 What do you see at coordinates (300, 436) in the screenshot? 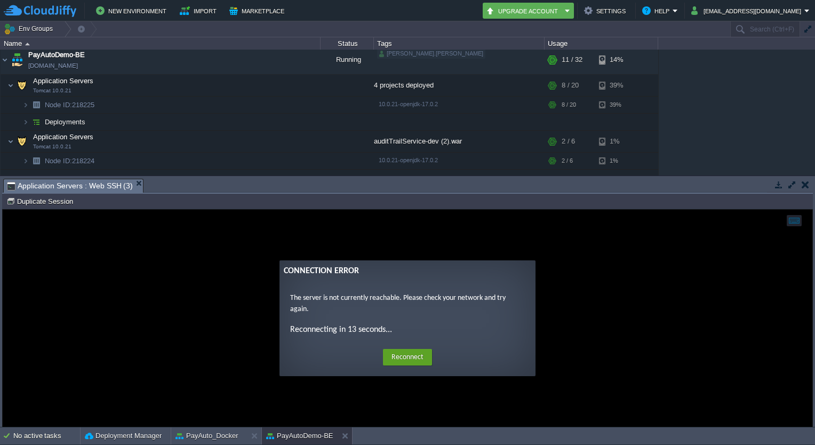
I see `button: PayAutoDemo-BE` at bounding box center [300, 436].